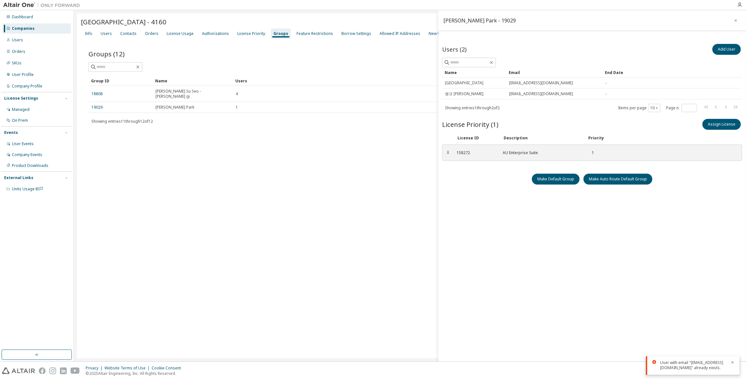 The image size is (746, 380). Describe the element at coordinates (726, 49) in the screenshot. I see `button: Add User` at that location.